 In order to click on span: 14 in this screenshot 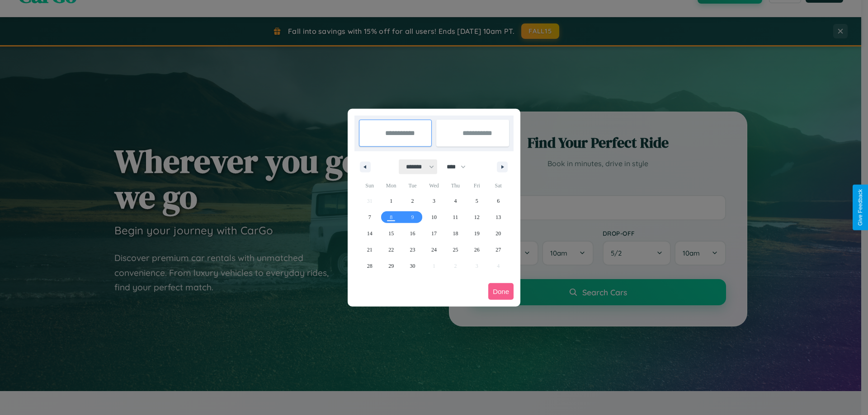, I will do `click(370, 234)`.